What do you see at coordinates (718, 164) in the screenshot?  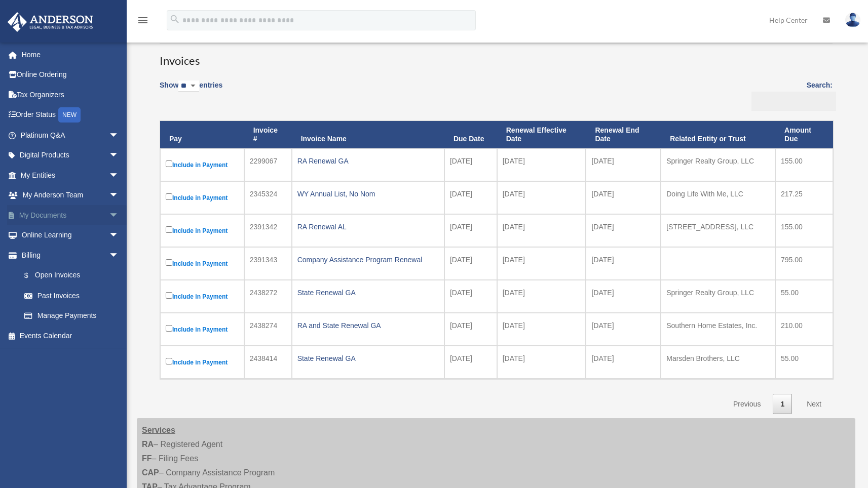 I see `td: Springer Realty Group, LLC` at bounding box center [718, 164].